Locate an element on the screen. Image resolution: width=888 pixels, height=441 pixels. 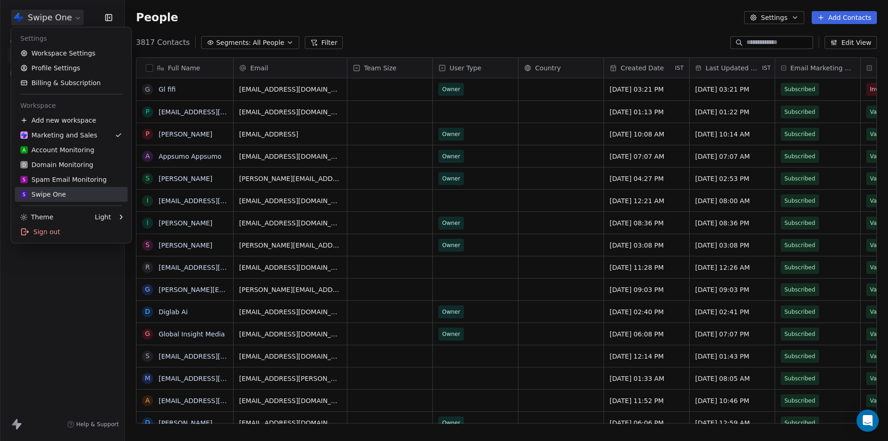
span: A is located at coordinates (24, 150).